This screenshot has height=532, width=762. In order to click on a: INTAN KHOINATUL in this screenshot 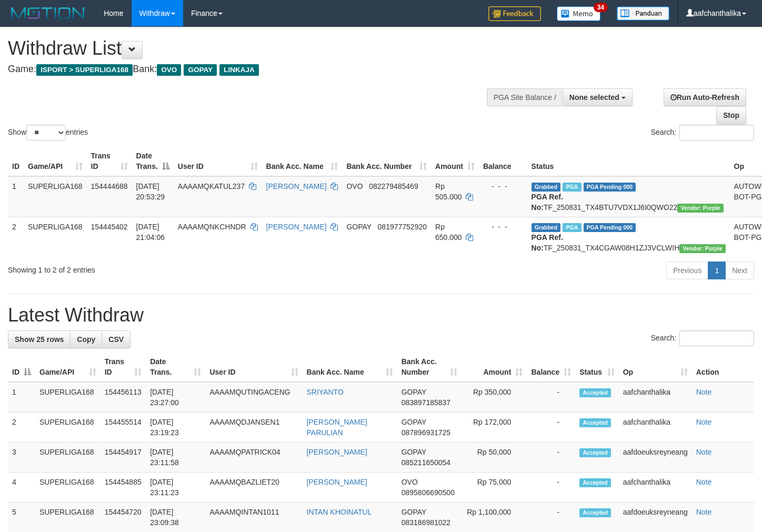, I will do `click(339, 512)`.